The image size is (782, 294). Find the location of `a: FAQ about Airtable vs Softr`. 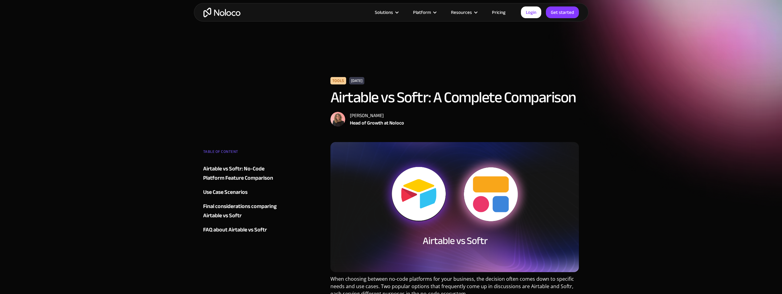

a: FAQ about Airtable vs Softr is located at coordinates (240, 230).